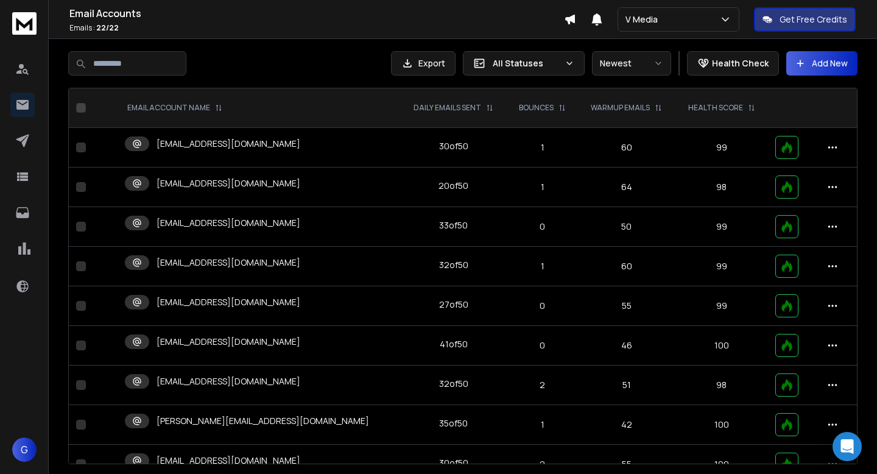  I want to click on img: logo, so click(24, 23).